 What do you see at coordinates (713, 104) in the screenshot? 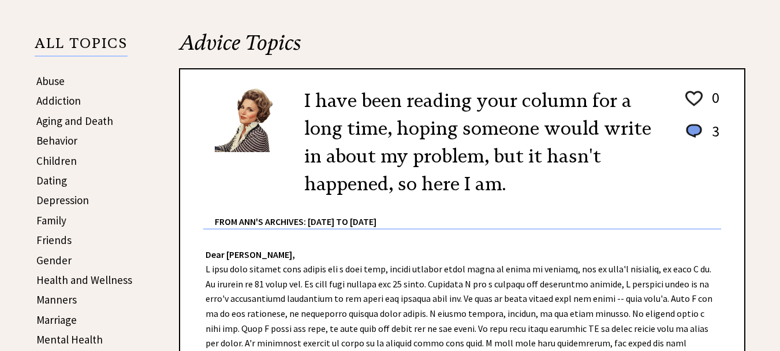
I see `td: 0` at bounding box center [713, 104].